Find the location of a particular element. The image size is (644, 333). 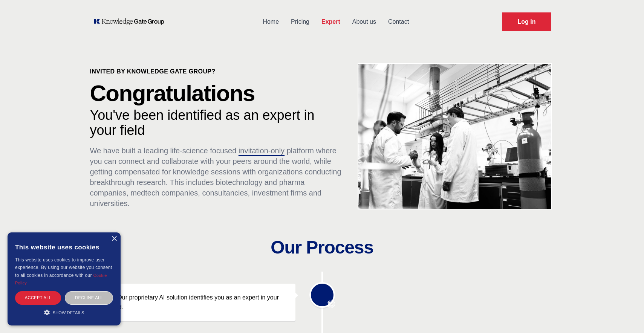

a: Request Demo is located at coordinates (527, 22).